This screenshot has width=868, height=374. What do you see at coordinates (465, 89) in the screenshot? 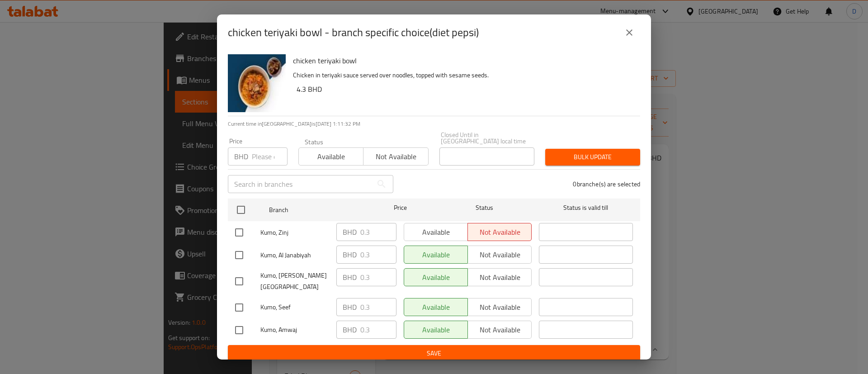
I see `h6: 4.3 BHD` at bounding box center [465, 89].